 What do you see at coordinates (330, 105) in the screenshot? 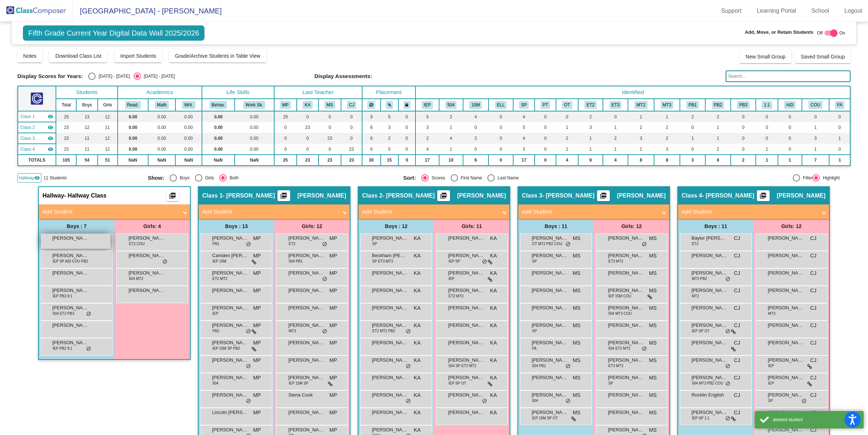
I see `button: MS` at bounding box center [330, 105].